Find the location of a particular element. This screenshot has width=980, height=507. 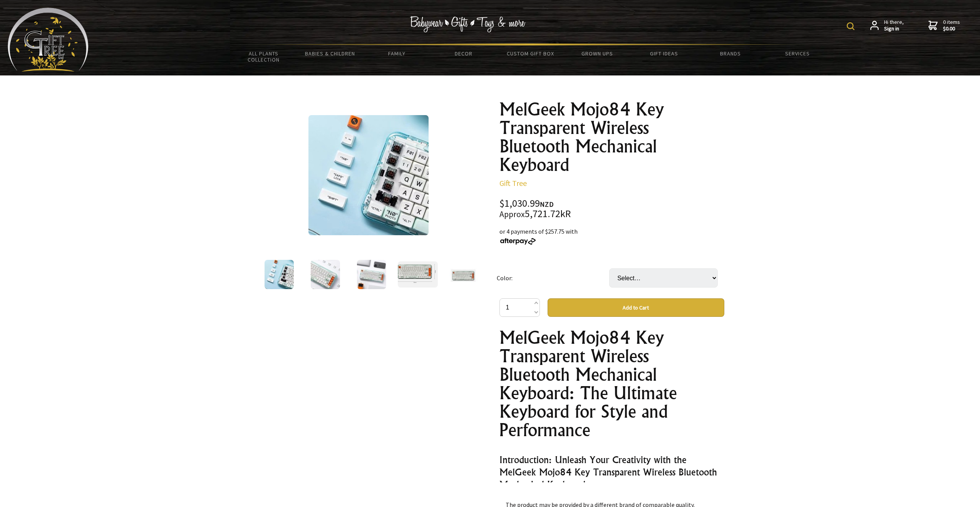

a: Custom Gift Box is located at coordinates (530, 53).